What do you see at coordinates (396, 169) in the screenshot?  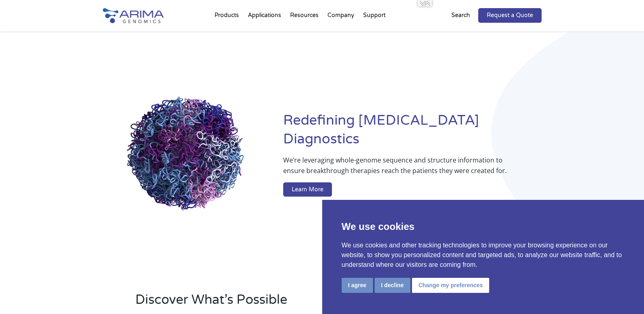 I see `p: We’re leveraging whole-genome sequence and structure information to ensure breakthrough therapies...` at bounding box center [396, 169].